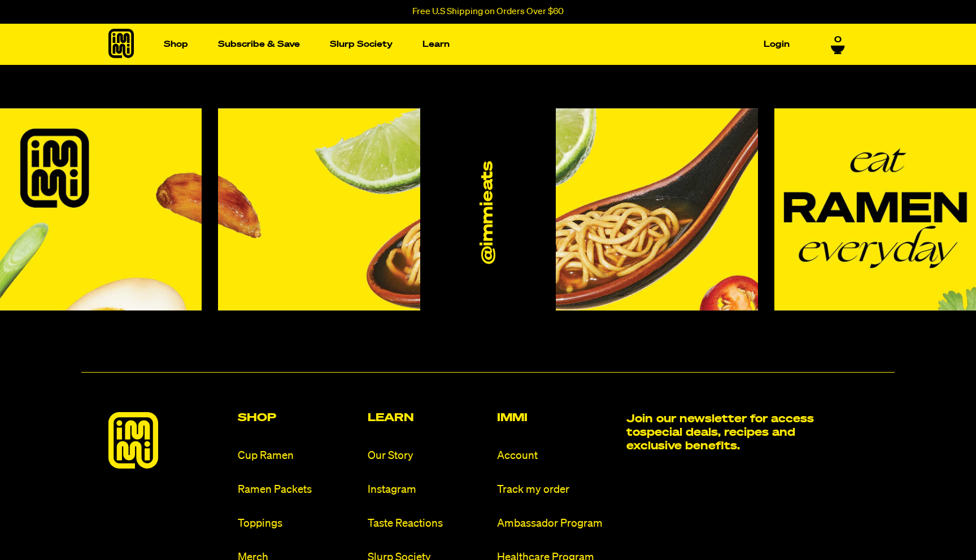  What do you see at coordinates (259, 44) in the screenshot?
I see `a: Subscribe & Save` at bounding box center [259, 44].